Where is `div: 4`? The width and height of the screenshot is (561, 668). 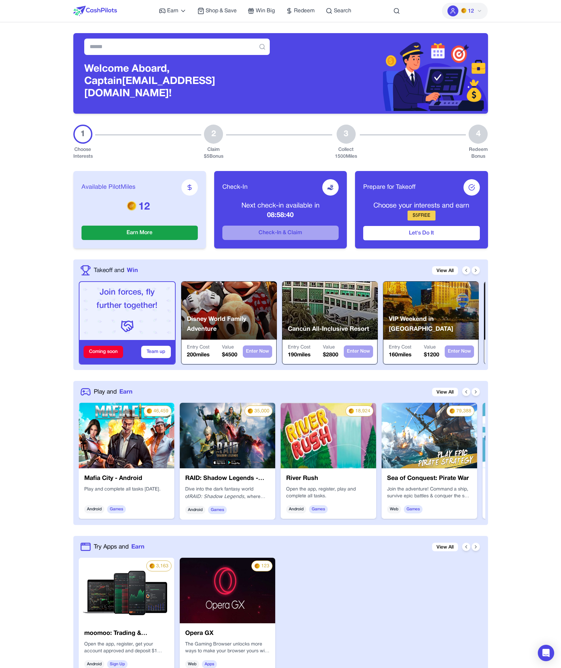
div: 4 is located at coordinates (478, 134).